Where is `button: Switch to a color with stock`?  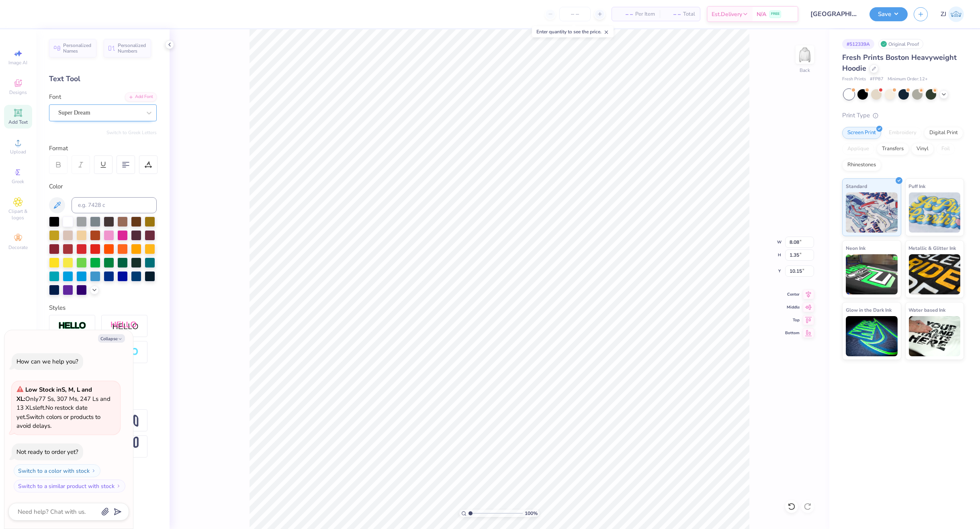
button: Switch to a color with stock is located at coordinates (57, 471).